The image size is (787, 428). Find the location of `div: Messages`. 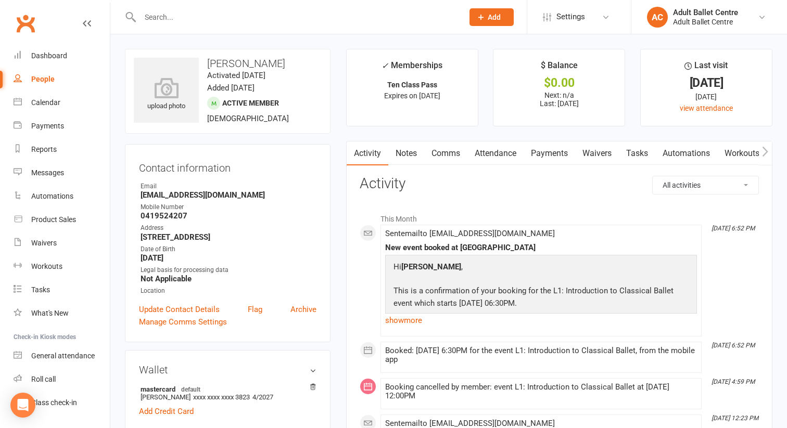

div: Messages is located at coordinates (47, 173).